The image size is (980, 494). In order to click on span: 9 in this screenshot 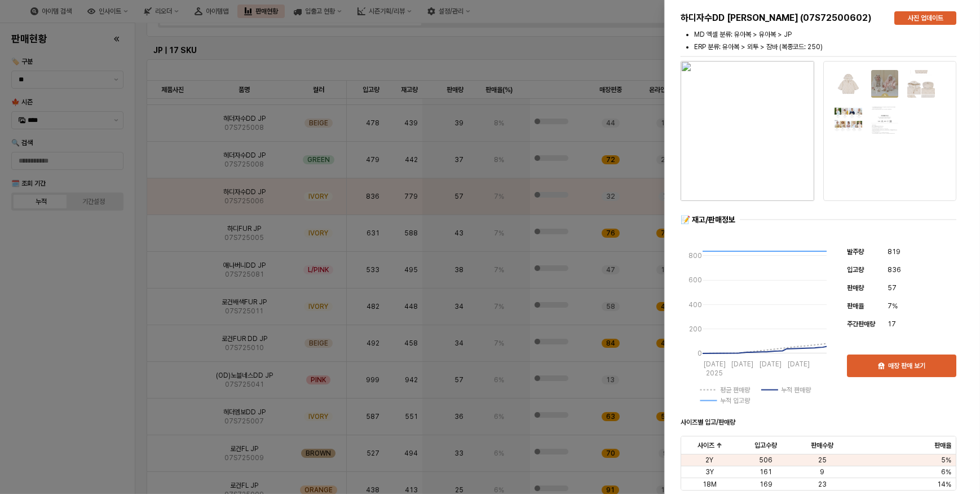, I will do `click(823, 472)`.